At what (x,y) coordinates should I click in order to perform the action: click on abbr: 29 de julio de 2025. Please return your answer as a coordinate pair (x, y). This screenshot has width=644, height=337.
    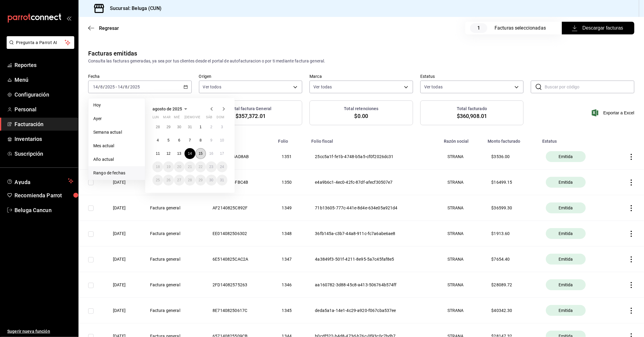
    Looking at the image, I should click on (168, 127).